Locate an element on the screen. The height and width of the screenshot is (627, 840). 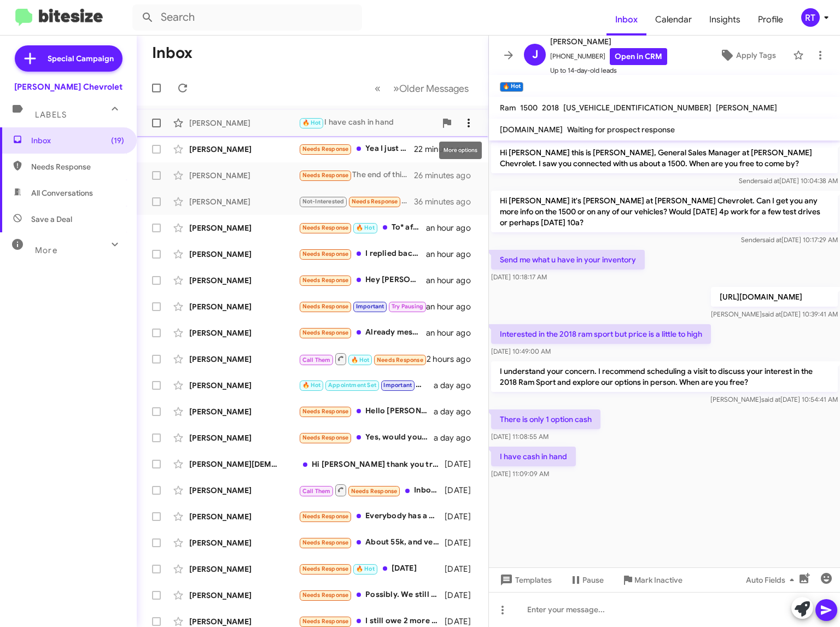
button: Next is located at coordinates (431, 88).